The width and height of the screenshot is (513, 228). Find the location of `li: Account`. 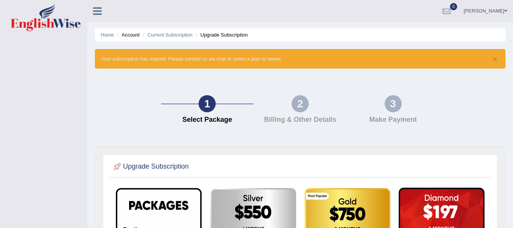

li: Account is located at coordinates (127, 35).